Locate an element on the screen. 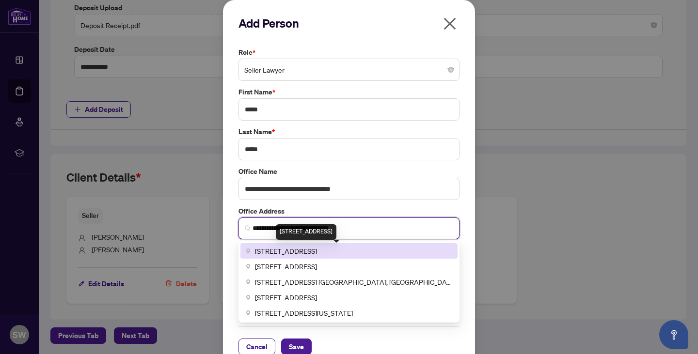 The image size is (698, 354). button: Open asap is located at coordinates (674, 335).